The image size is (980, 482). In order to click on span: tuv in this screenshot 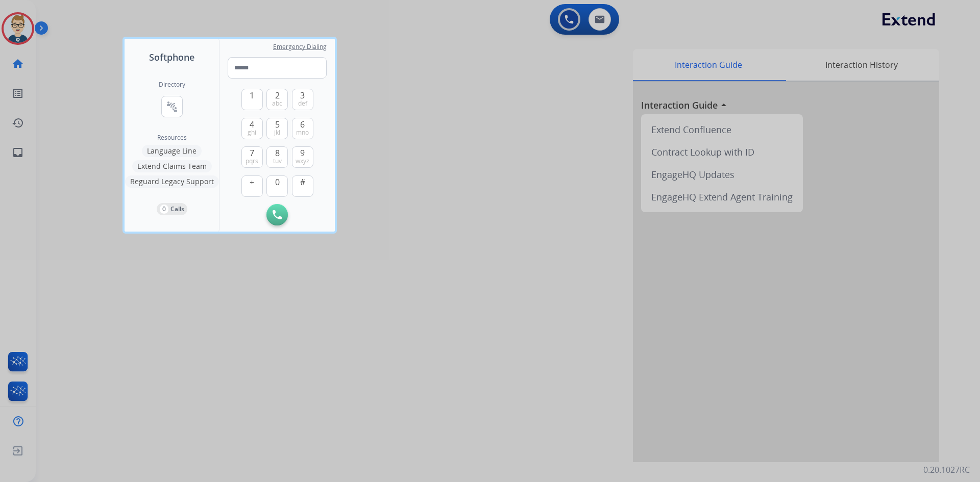, I will do `click(277, 161)`.